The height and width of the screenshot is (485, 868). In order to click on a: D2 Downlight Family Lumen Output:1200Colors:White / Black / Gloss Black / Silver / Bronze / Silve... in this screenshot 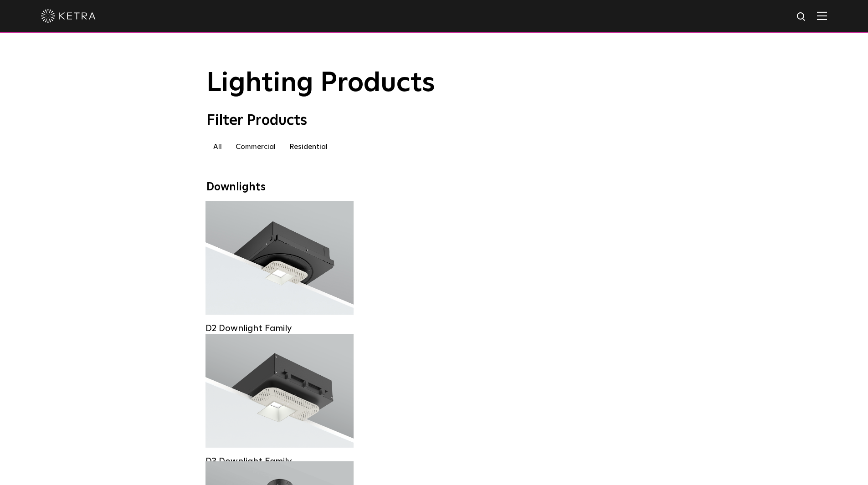, I will do `click(279, 261)`.